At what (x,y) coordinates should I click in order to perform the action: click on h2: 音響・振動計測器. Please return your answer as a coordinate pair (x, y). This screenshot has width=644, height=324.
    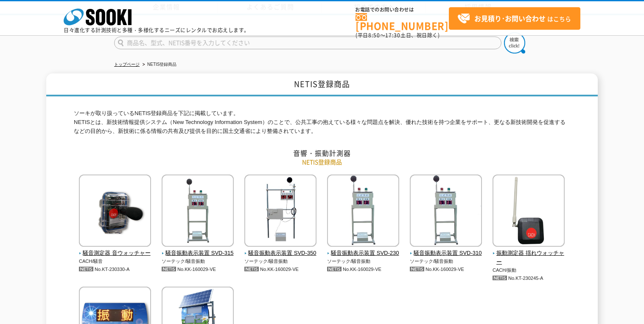
    Looking at the image, I should click on (322, 153).